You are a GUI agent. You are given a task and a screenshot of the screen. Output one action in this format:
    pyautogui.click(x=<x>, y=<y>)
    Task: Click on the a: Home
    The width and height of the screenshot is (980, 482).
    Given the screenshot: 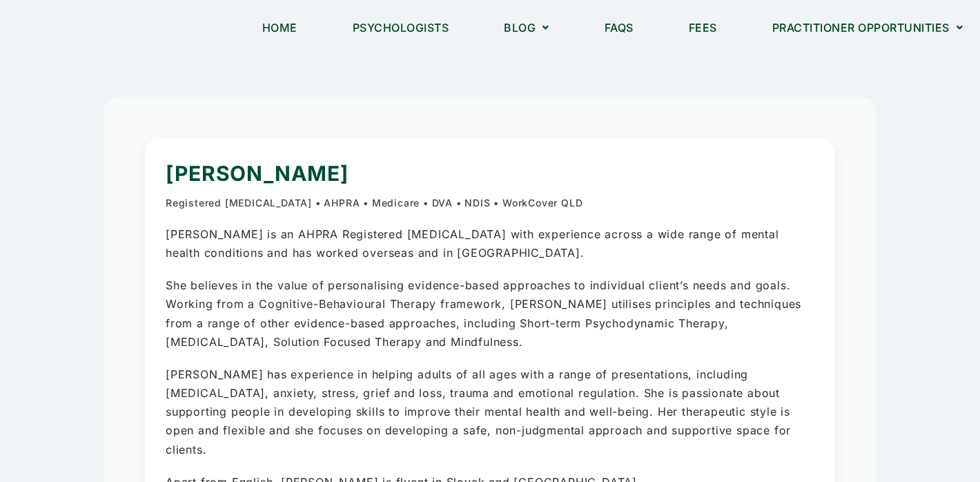 What is the action you would take?
    pyautogui.click(x=279, y=28)
    